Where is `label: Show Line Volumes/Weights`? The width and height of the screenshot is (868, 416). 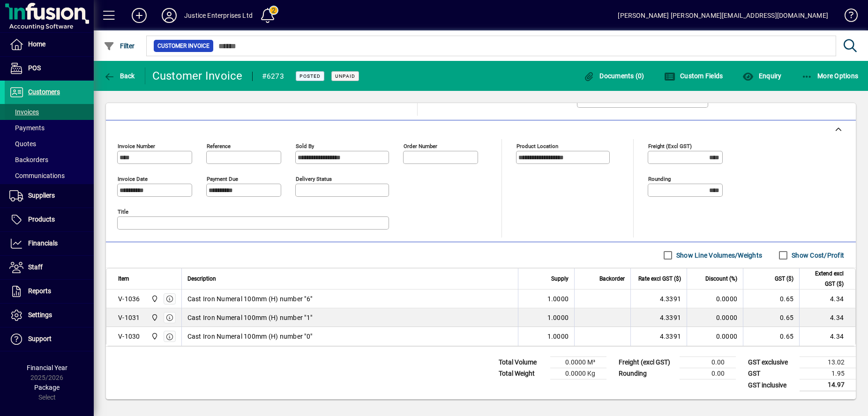 label: Show Line Volumes/Weights is located at coordinates (718, 255).